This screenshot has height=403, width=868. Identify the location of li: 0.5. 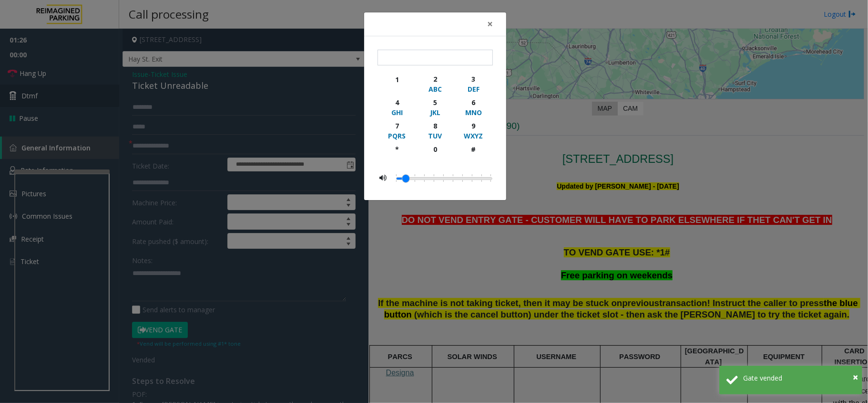
(488, 178).